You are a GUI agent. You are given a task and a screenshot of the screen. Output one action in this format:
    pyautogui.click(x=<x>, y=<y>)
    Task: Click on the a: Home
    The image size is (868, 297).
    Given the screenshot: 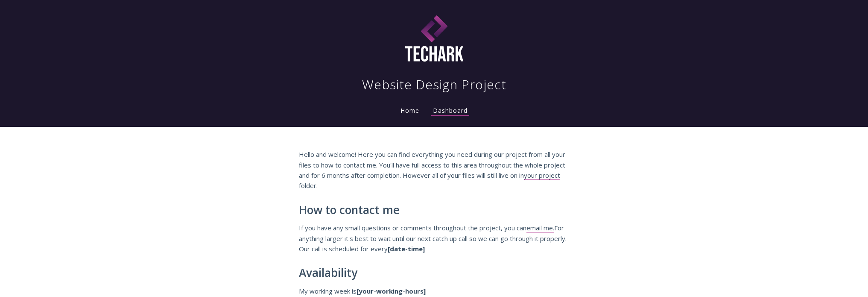 What is the action you would take?
    pyautogui.click(x=410, y=110)
    